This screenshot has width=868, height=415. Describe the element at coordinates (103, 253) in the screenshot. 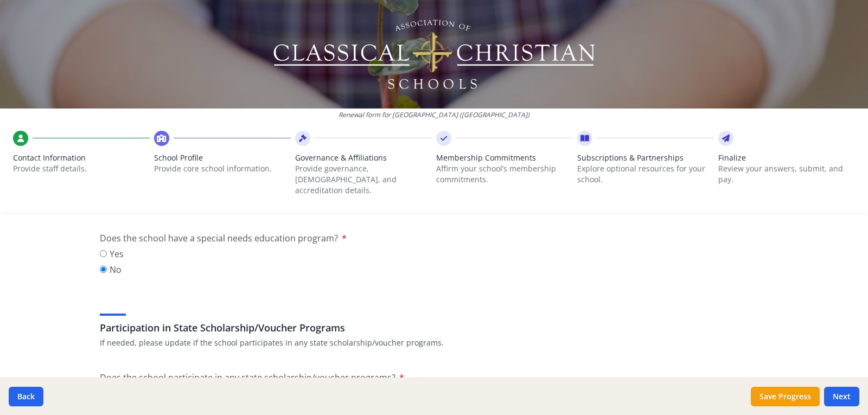

I see `input: Yes` at that location.